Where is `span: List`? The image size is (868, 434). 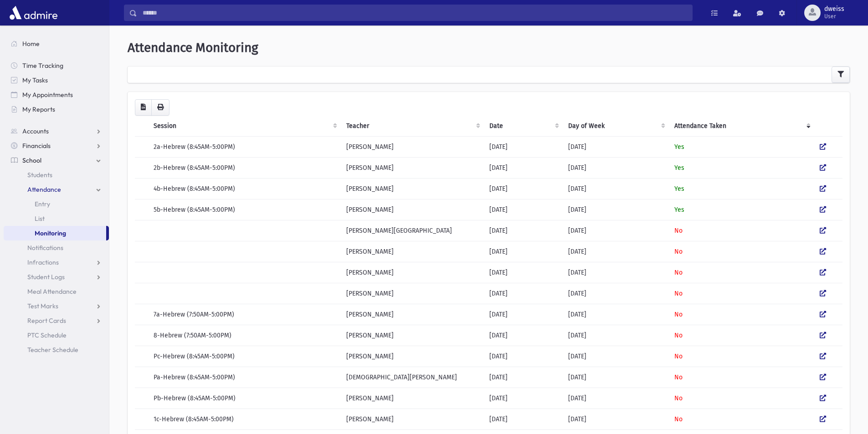 span: List is located at coordinates (39, 219).